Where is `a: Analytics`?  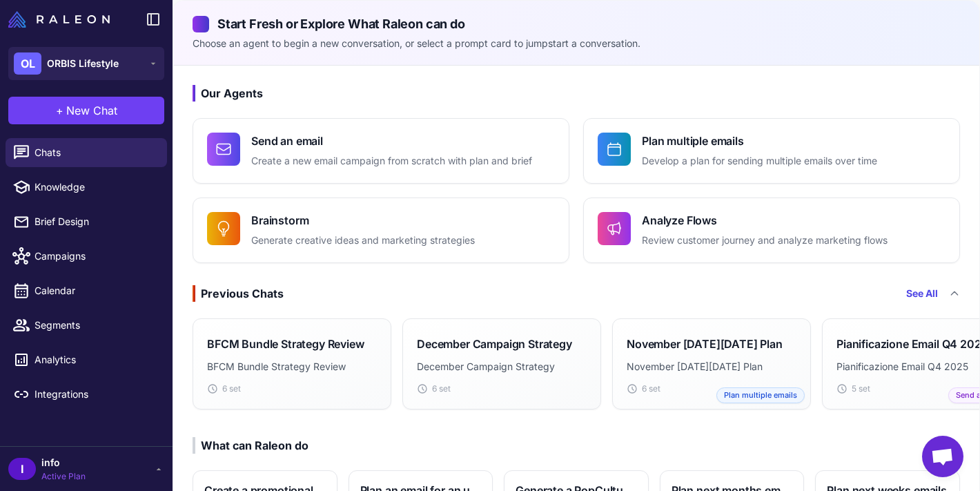
a: Analytics is located at coordinates (86, 360).